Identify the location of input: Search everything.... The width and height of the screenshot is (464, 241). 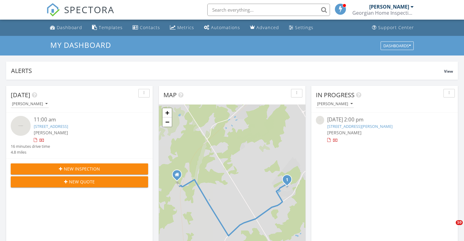
(269, 10).